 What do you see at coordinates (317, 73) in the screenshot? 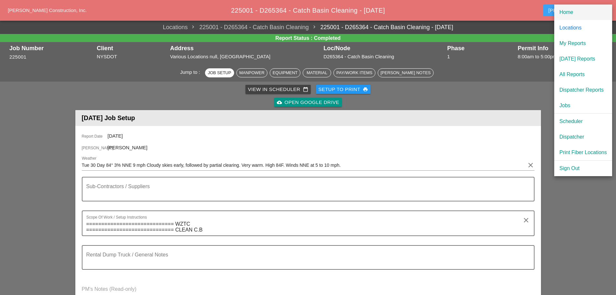
I see `div: Material` at bounding box center [317, 73].